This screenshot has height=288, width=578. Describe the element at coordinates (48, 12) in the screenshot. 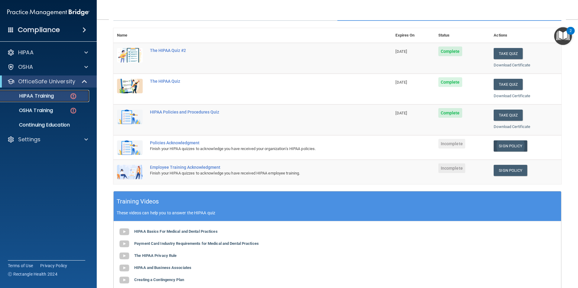

I see `img: PMB logo` at that location.